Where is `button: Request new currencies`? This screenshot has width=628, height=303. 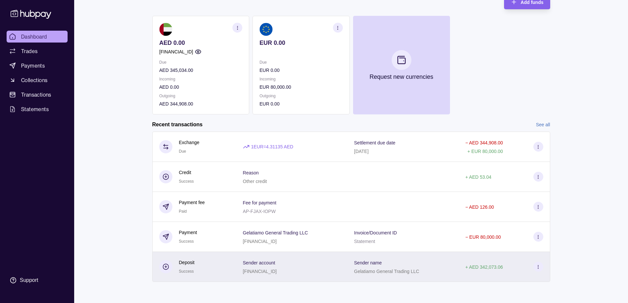
button: Request new currencies is located at coordinates (401, 65).